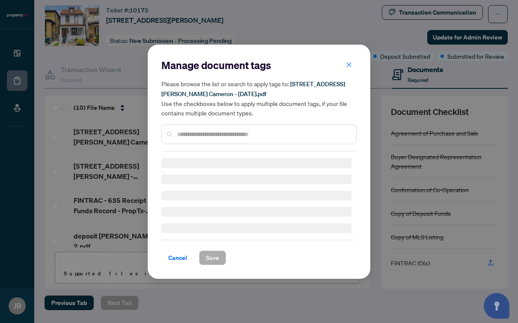 Image resolution: width=518 pixels, height=323 pixels. What do you see at coordinates (259, 98) in the screenshot?
I see `h5: Please browse the list or search to apply tags to: Use the checkboxes below to apply multiple doc...` at bounding box center [259, 98].